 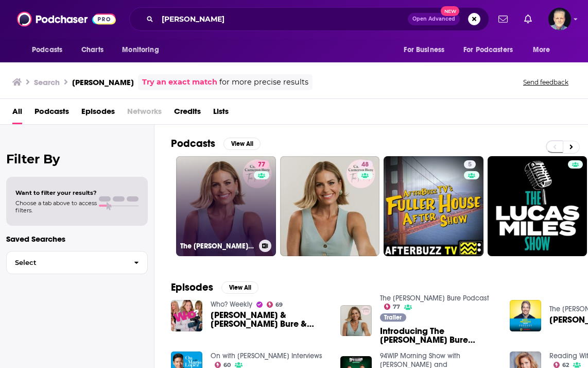 I want to click on img: Introducing The Candace Cameron Bure Podcast, so click(x=356, y=321).